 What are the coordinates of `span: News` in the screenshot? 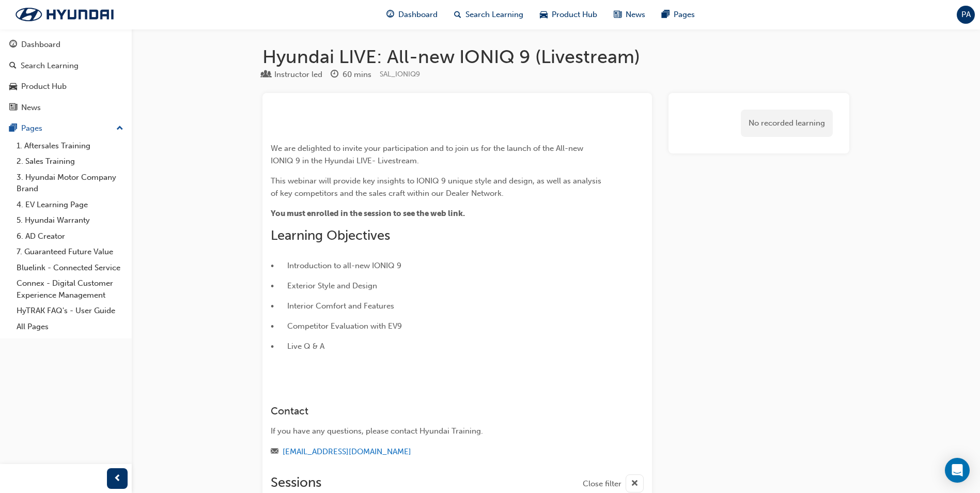 It's located at (636, 15).